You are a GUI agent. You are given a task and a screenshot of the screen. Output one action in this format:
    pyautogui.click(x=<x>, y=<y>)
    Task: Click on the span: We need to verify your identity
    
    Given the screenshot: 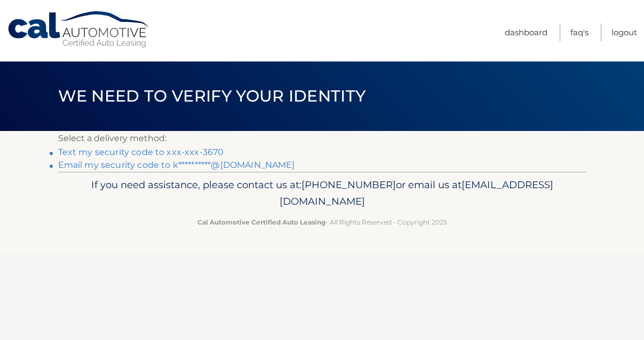 What is the action you would take?
    pyautogui.click(x=212, y=96)
    